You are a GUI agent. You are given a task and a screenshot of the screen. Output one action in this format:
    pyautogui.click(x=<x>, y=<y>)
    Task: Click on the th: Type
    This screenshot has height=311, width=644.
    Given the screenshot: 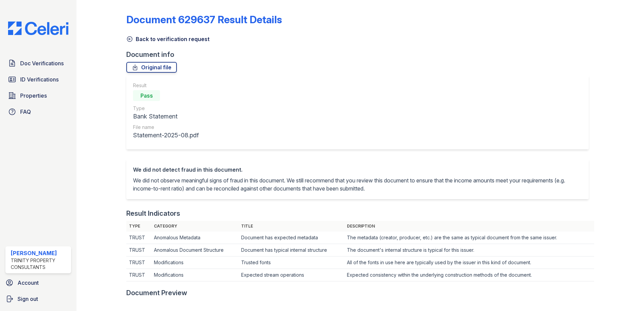 What is the action you would take?
    pyautogui.click(x=139, y=226)
    